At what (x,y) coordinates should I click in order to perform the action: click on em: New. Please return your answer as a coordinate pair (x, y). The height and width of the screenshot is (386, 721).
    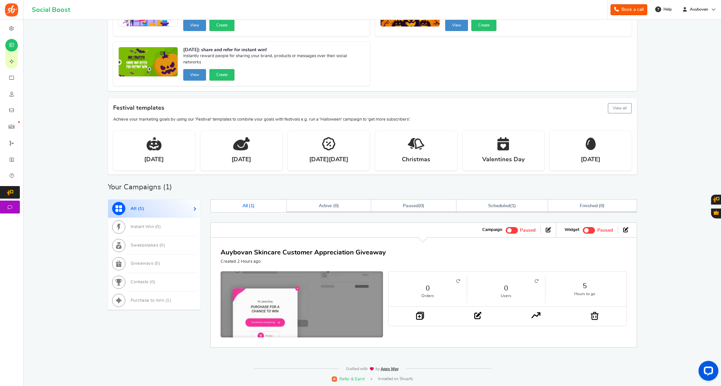
    Looking at the image, I should click on (19, 122).